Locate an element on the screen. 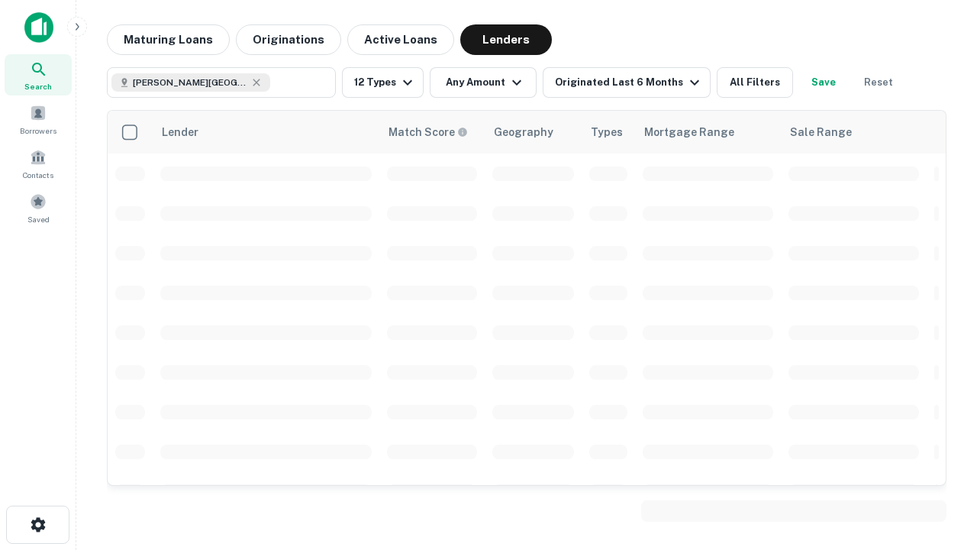 This screenshot has height=550, width=977. th: Geography is located at coordinates (533, 132).